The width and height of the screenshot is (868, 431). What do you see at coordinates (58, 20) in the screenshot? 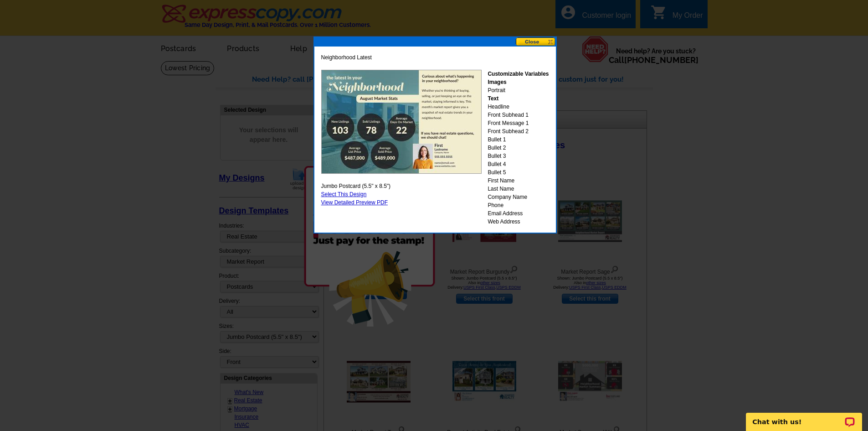
I see `p: Chat with us!` at bounding box center [58, 20].